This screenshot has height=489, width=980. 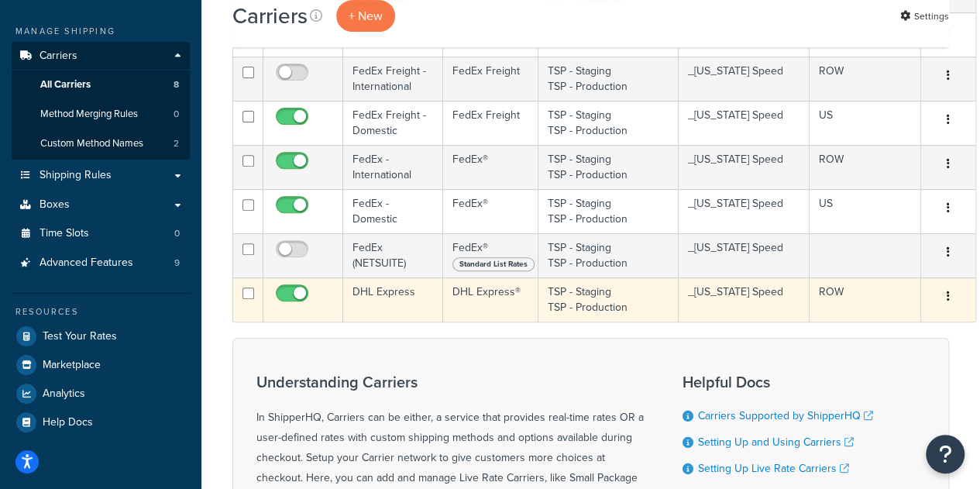 What do you see at coordinates (101, 233) in the screenshot?
I see `a: Time Slots 0` at bounding box center [101, 233].